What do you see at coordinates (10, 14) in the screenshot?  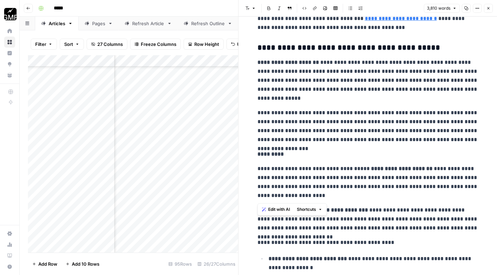 I see `button: Workspace: Growth Marketing Pro` at bounding box center [10, 14].